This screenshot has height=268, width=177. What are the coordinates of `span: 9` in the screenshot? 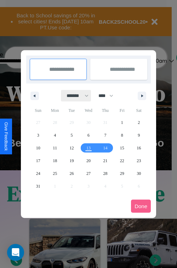 It's located at (139, 135).